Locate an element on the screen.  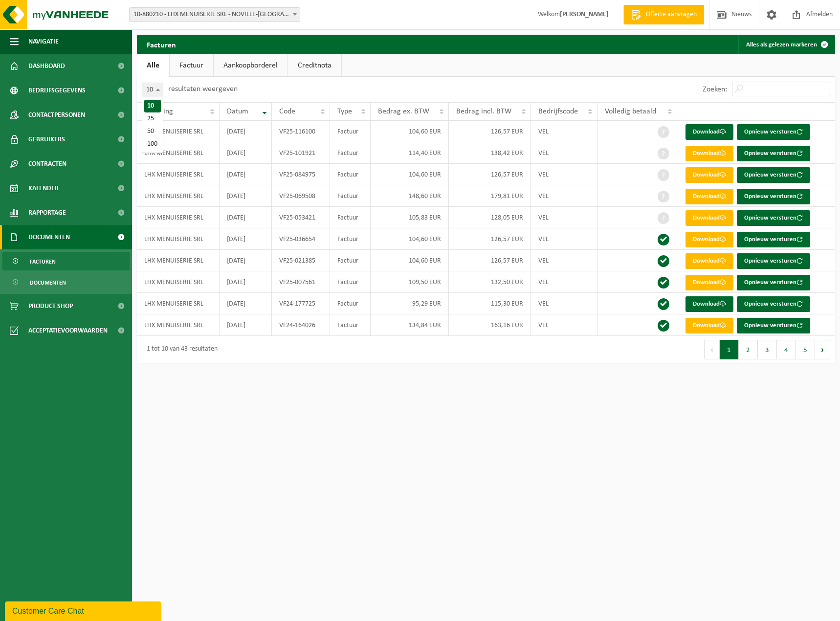
td: VF24-164026 is located at coordinates (301, 325).